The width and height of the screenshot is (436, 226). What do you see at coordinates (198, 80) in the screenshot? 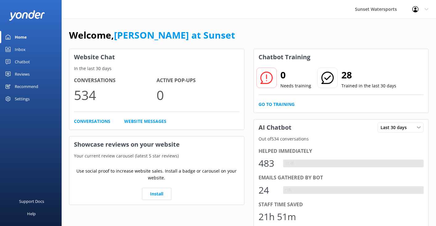
I see `h4: Active Pop-ups` at bounding box center [198, 80].